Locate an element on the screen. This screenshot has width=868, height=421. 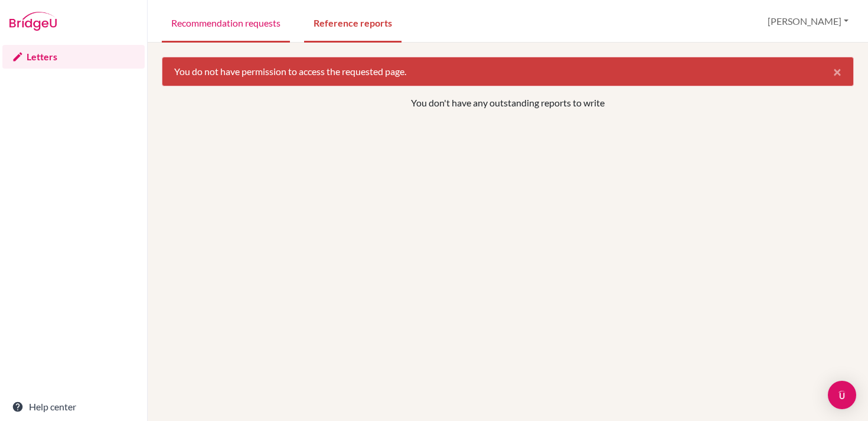
a: Reference reports is located at coordinates (353, 22).